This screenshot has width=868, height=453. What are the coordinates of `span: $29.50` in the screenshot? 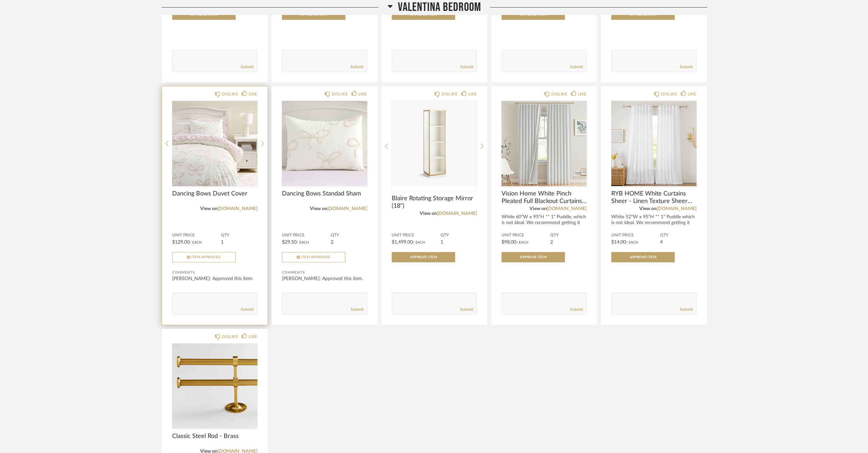 It's located at (289, 243).